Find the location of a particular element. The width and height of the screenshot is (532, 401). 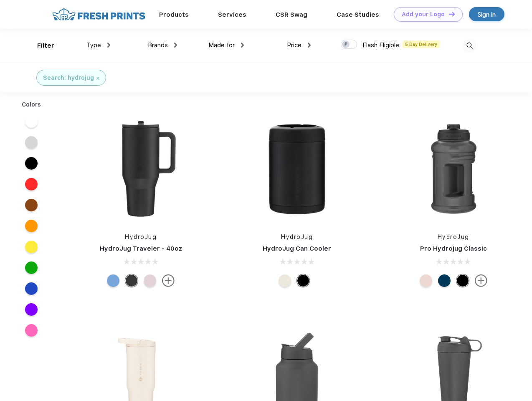

div: Riptide is located at coordinates (113, 281).